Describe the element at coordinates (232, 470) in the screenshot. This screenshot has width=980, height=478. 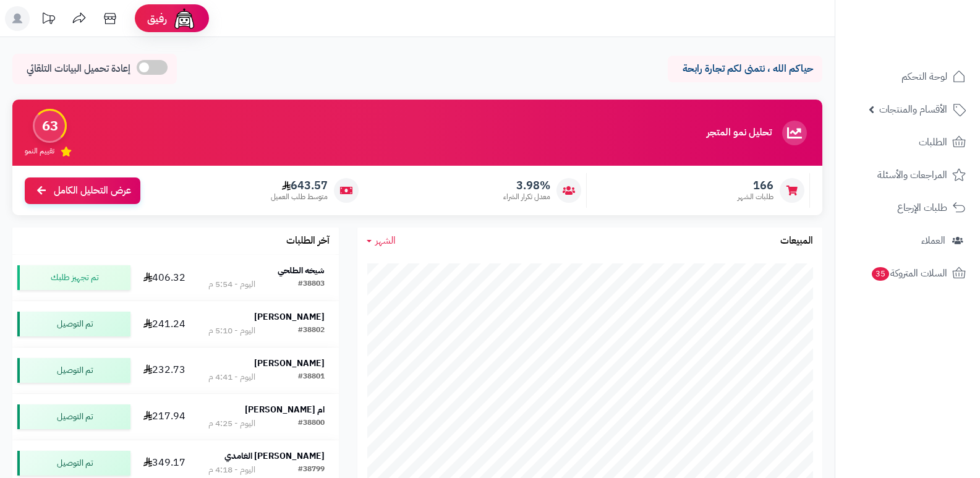
I see `div: اليوم - 4:18 م` at that location.